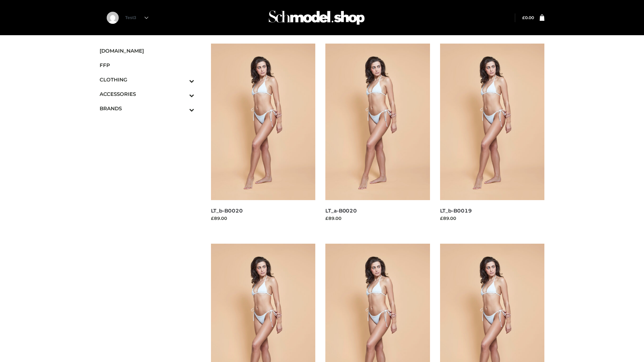 This screenshot has width=644, height=362. I want to click on a: Test3, so click(137, 17).